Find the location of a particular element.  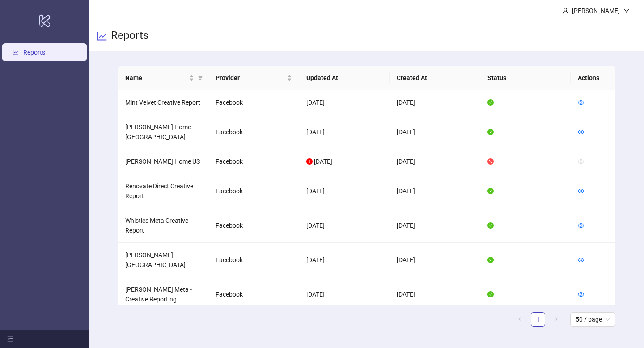

th: Status is located at coordinates (526, 78).